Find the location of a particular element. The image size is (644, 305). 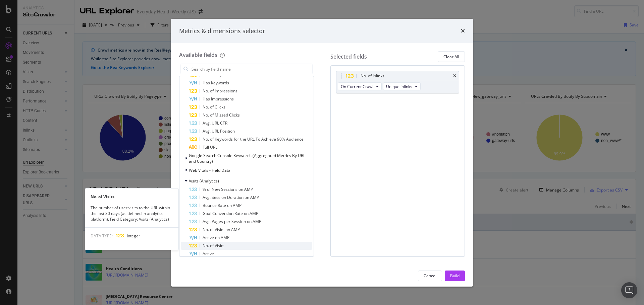

span: No. of Visits is located at coordinates (213, 246).